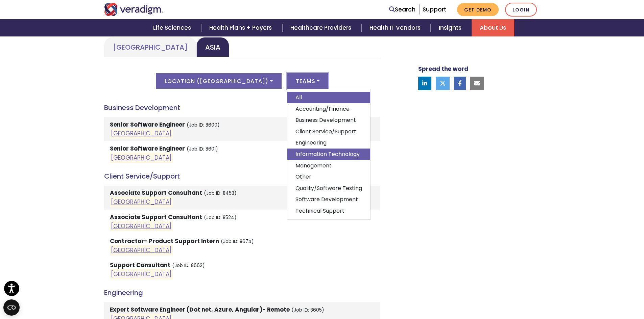 This screenshot has height=319, width=644. What do you see at coordinates (328, 154) in the screenshot?
I see `a: Information Technology` at bounding box center [328, 154].